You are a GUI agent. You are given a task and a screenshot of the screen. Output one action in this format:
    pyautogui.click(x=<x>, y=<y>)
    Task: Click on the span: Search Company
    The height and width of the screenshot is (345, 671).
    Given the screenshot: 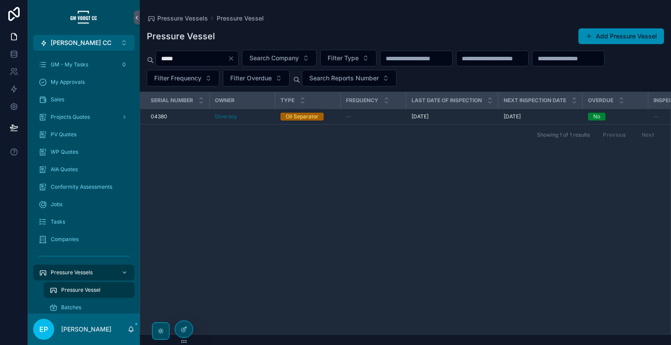 What is the action you would take?
    pyautogui.click(x=274, y=58)
    